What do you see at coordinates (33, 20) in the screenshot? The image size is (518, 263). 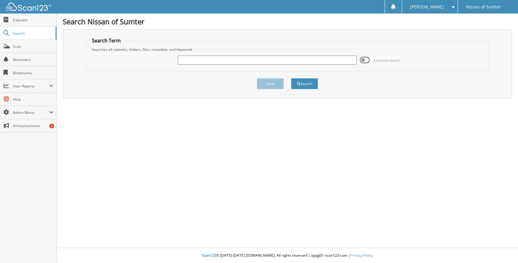 I see `span: Cabinets` at bounding box center [33, 20].